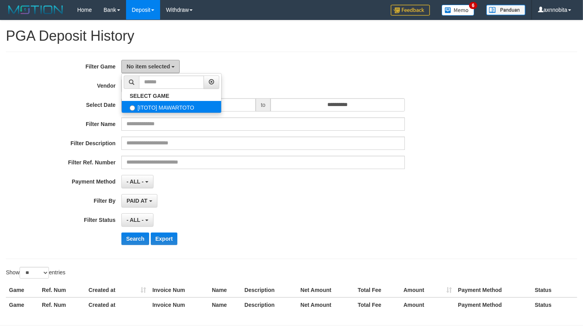 This screenshot has height=335, width=583. What do you see at coordinates (164, 239) in the screenshot?
I see `button: Export` at bounding box center [164, 239].